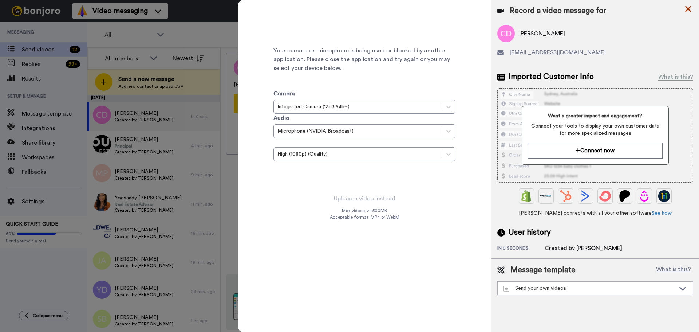 The image size is (699, 332). What do you see at coordinates (595, 150) in the screenshot?
I see `button: Connect now` at bounding box center [595, 150].